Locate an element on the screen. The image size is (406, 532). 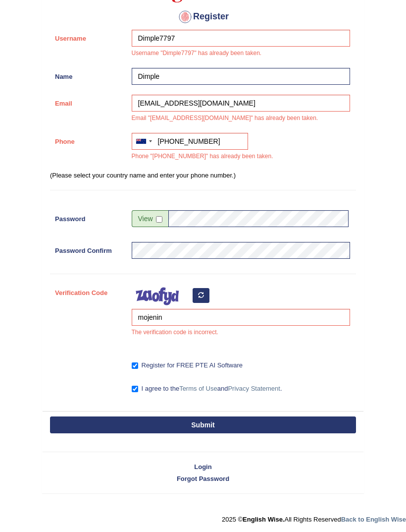
label: Register for FREE PTE AI Software is located at coordinates (187, 365).